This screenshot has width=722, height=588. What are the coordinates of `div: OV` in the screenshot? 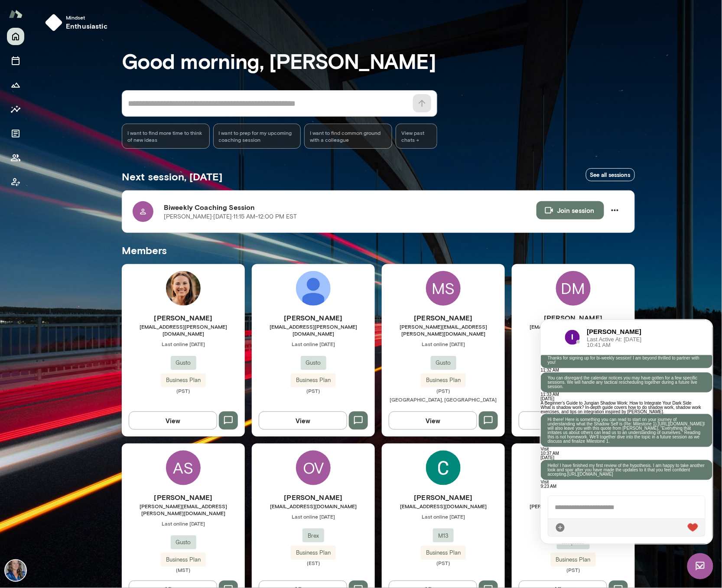 It's located at (313, 468).